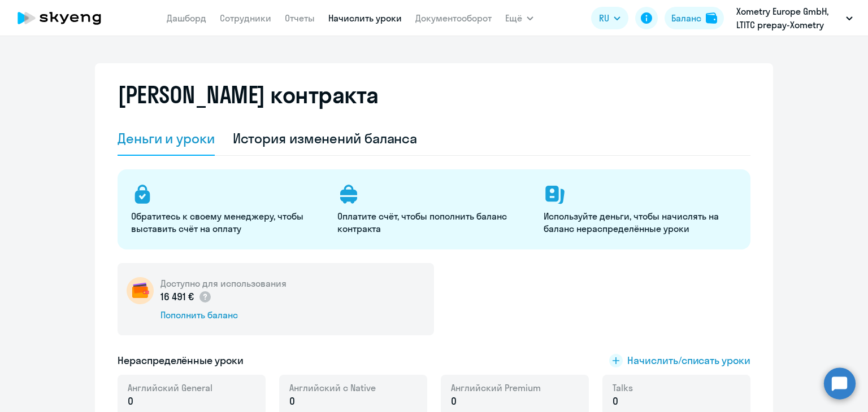 This screenshot has height=412, width=868. Describe the element at coordinates (610, 18) in the screenshot. I see `button: RU` at that location.